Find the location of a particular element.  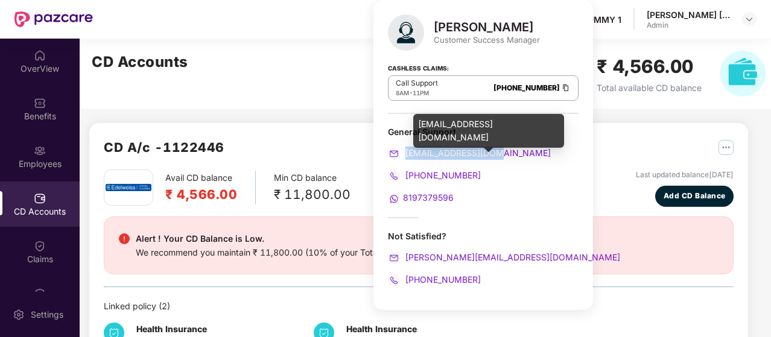

div: Alert ! Your CD Balance is Low. is located at coordinates (334, 239).